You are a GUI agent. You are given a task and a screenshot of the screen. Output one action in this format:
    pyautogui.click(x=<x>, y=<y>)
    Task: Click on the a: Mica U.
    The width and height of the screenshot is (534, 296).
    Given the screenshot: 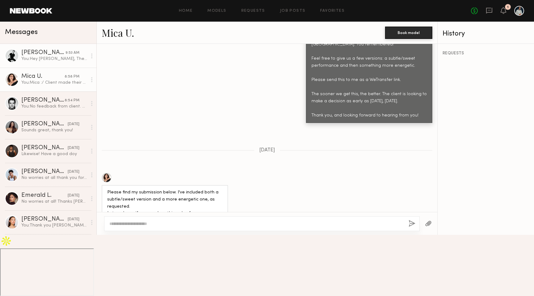 What is the action you would take?
    pyautogui.click(x=118, y=32)
    